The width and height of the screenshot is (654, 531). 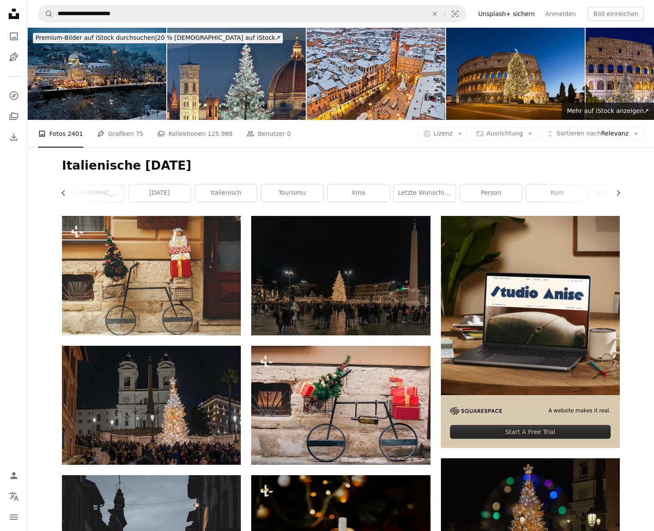 I want to click on img: file-1705123271268-c3eaf6a79b21image, so click(x=530, y=305).